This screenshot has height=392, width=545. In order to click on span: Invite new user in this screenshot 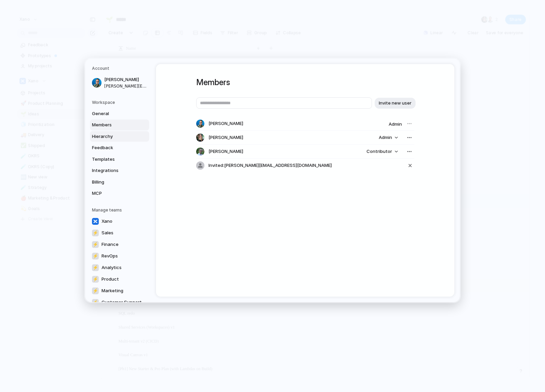, I will do `click(395, 103)`.